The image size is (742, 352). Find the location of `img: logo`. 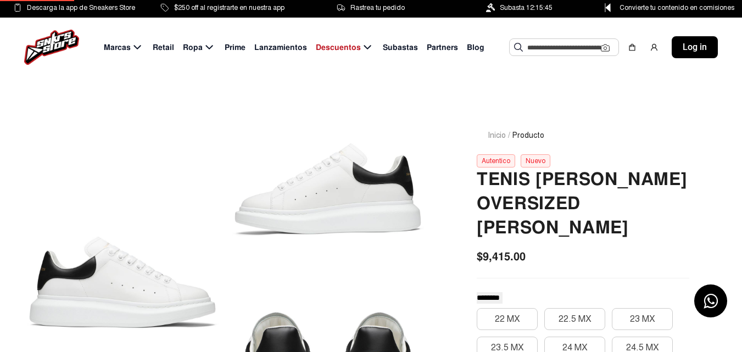

img: logo is located at coordinates (52, 47).